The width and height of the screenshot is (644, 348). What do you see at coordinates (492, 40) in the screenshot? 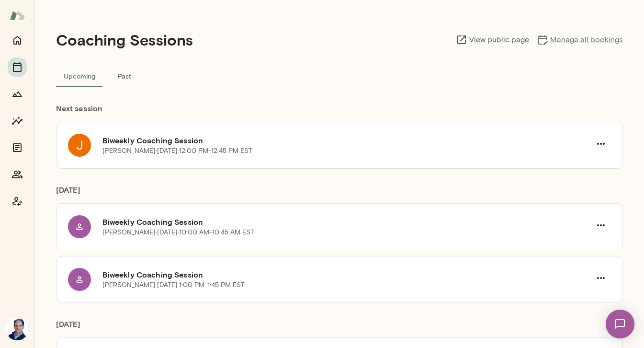
I see `a: View public page` at bounding box center [492, 40].